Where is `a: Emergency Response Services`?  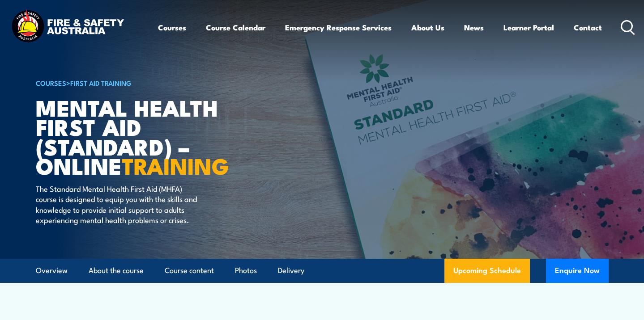 a: Emergency Response Services is located at coordinates (339, 28).